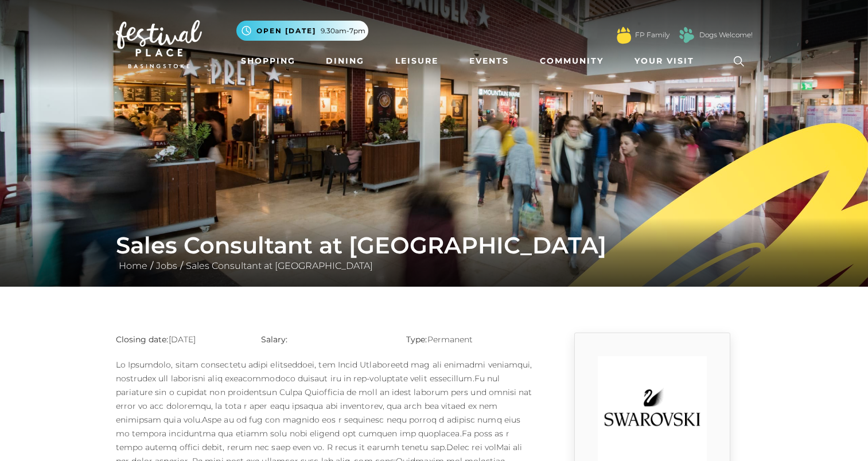 The image size is (868, 461). I want to click on a: Leisure, so click(417, 61).